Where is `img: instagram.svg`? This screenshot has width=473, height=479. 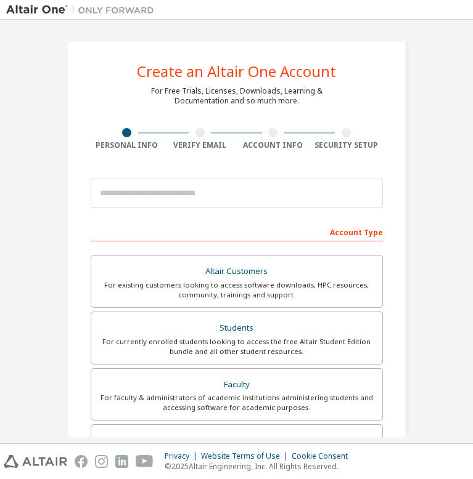
img: instagram.svg is located at coordinates (101, 461).